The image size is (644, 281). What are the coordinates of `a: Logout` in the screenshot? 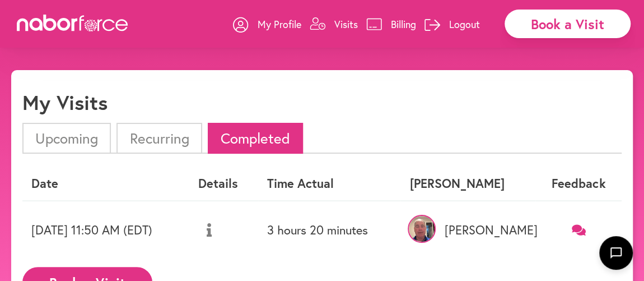 It's located at (451, 24).